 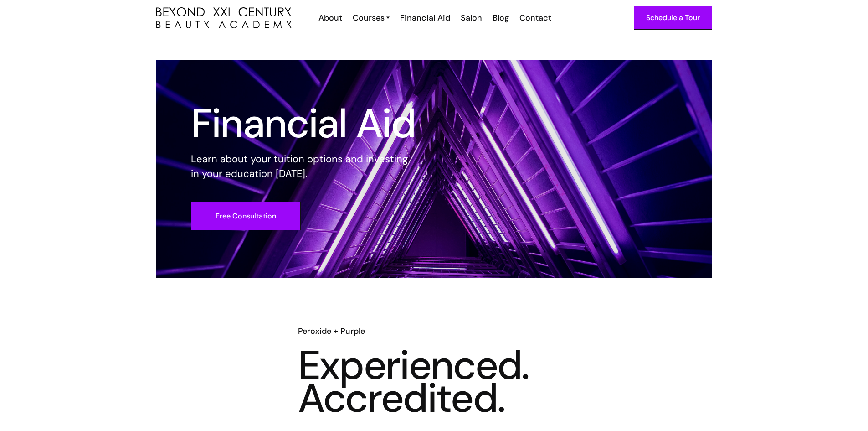 What do you see at coordinates (536, 18) in the screenshot?
I see `div: Contact` at bounding box center [536, 18].